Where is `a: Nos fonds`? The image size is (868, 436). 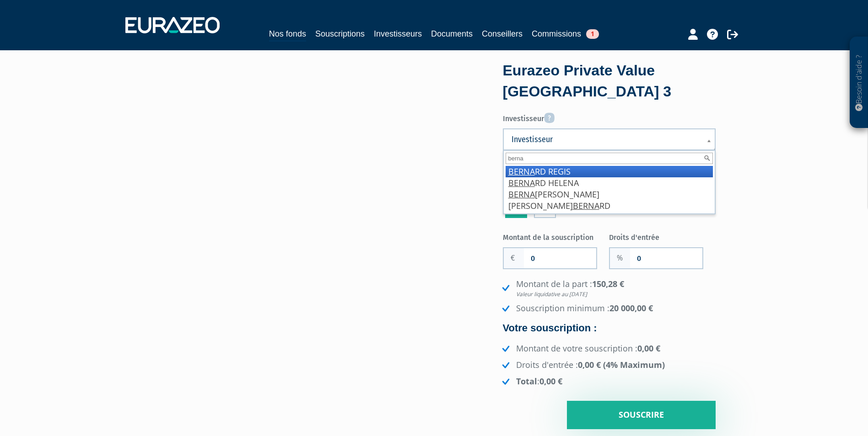
a: Nos fonds is located at coordinates (288, 34).